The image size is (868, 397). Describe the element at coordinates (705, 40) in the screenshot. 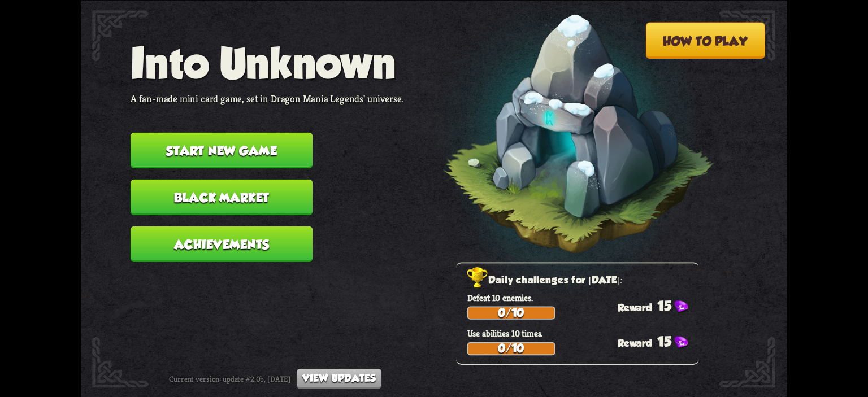

I see `button: How to play` at that location.